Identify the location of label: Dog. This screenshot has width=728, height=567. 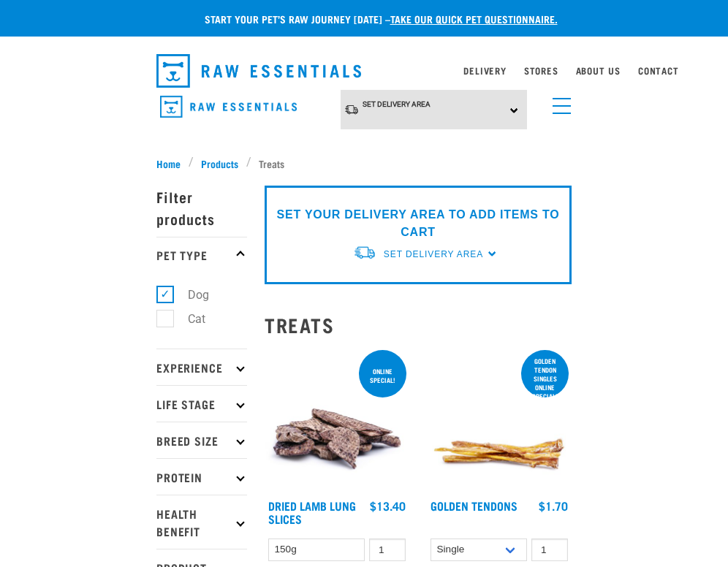
(190, 295).